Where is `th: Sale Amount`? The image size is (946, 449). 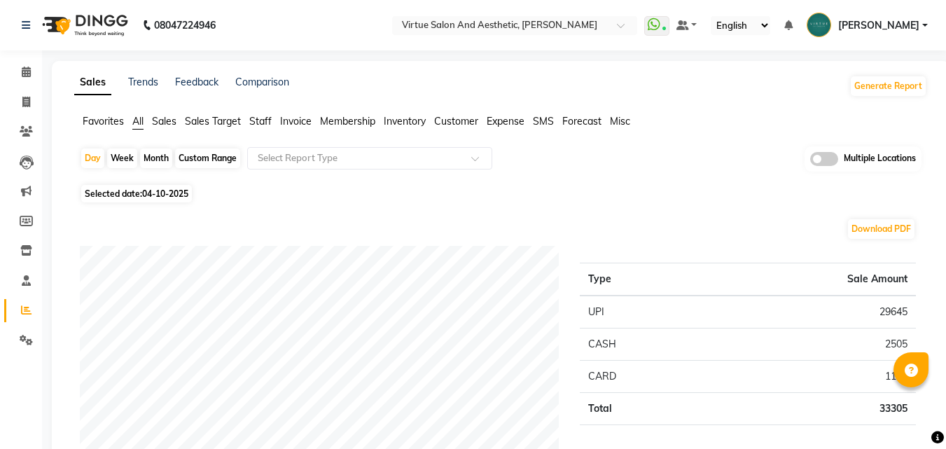 th: Sale Amount is located at coordinates (810, 279).